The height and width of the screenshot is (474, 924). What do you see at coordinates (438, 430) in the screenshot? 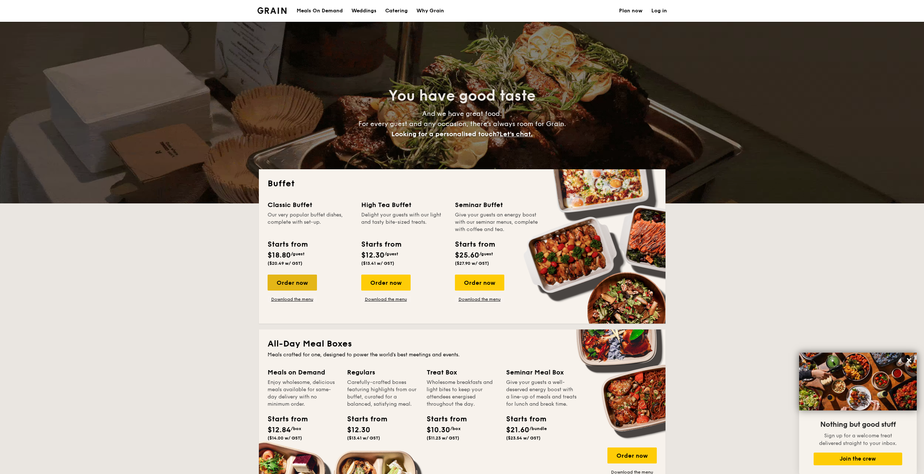
I see `span: $10.30` at bounding box center [438, 430].